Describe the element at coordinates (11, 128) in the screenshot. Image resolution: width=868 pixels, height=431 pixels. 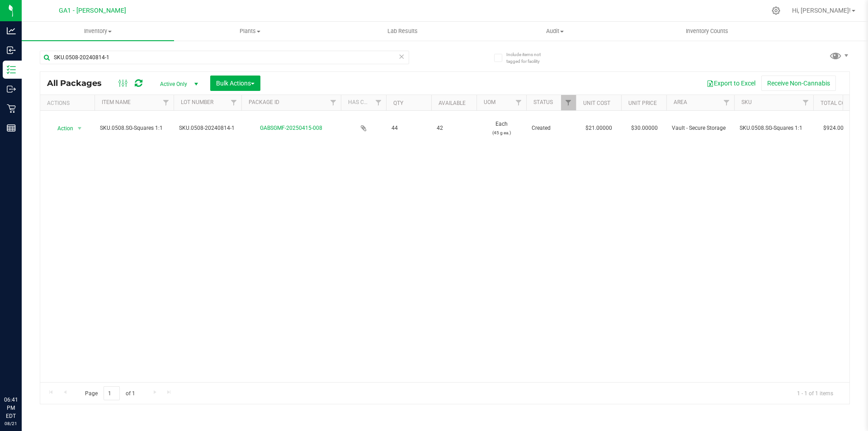
I see `inline-svg: Reports` at that location.